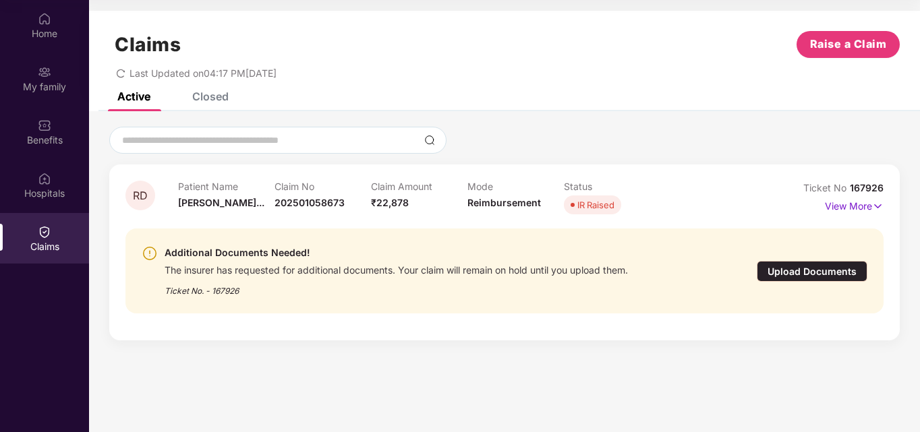  I want to click on span: RD, so click(140, 196).